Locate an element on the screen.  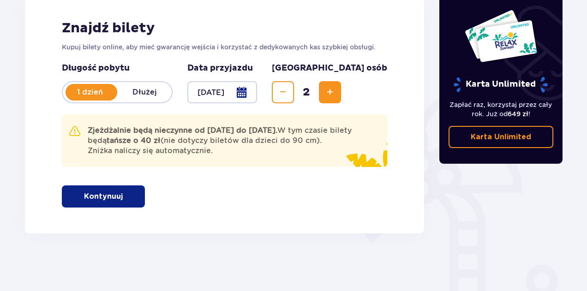
strong: tańsze o 40 zł is located at coordinates (133, 140).